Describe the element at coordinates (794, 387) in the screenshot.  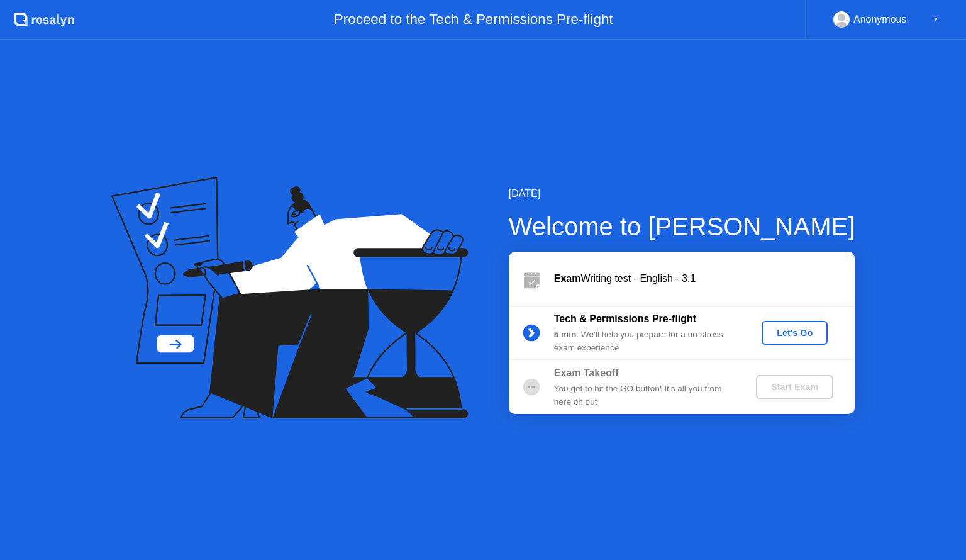
I see `button: Start Exam` at that location.